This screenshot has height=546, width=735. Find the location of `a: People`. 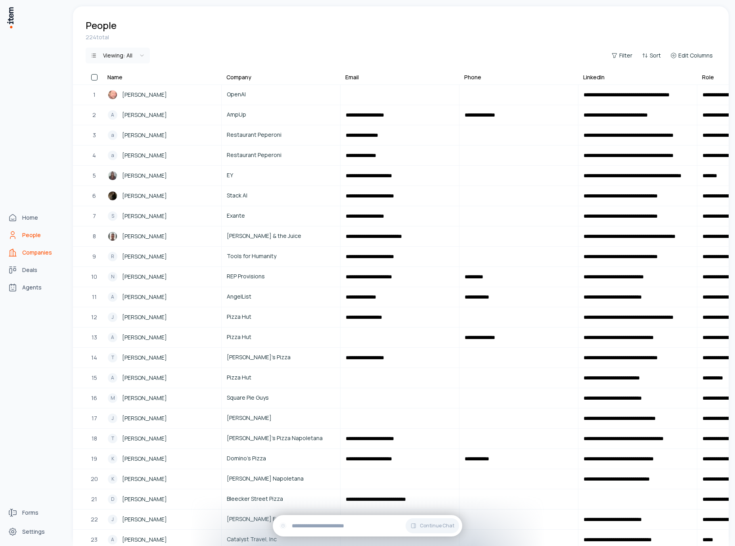

a: People is located at coordinates (35, 235).